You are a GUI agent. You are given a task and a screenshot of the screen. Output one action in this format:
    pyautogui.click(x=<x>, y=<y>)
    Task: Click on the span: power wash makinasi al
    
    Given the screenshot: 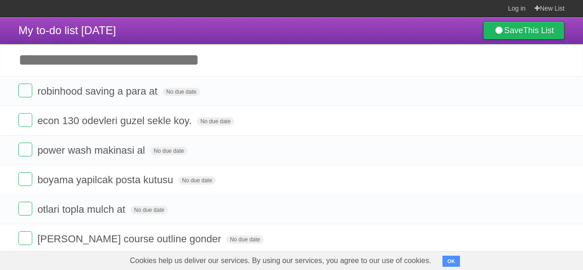 What is the action you would take?
    pyautogui.click(x=92, y=150)
    